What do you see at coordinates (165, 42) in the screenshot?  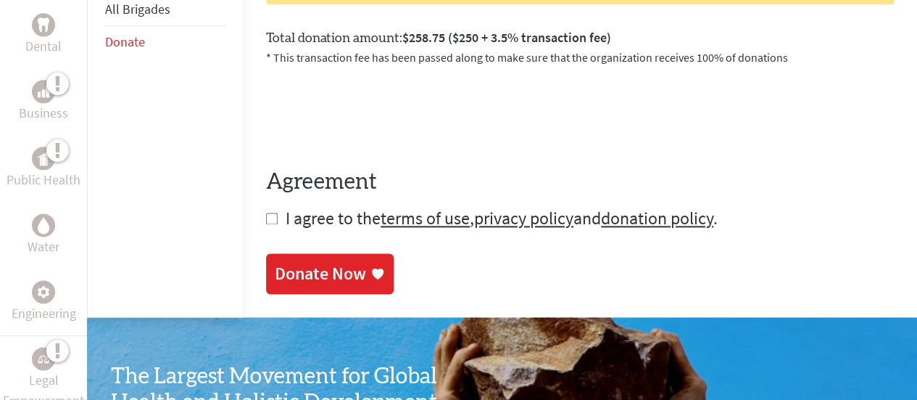 I see `li: Donate` at bounding box center [165, 42].